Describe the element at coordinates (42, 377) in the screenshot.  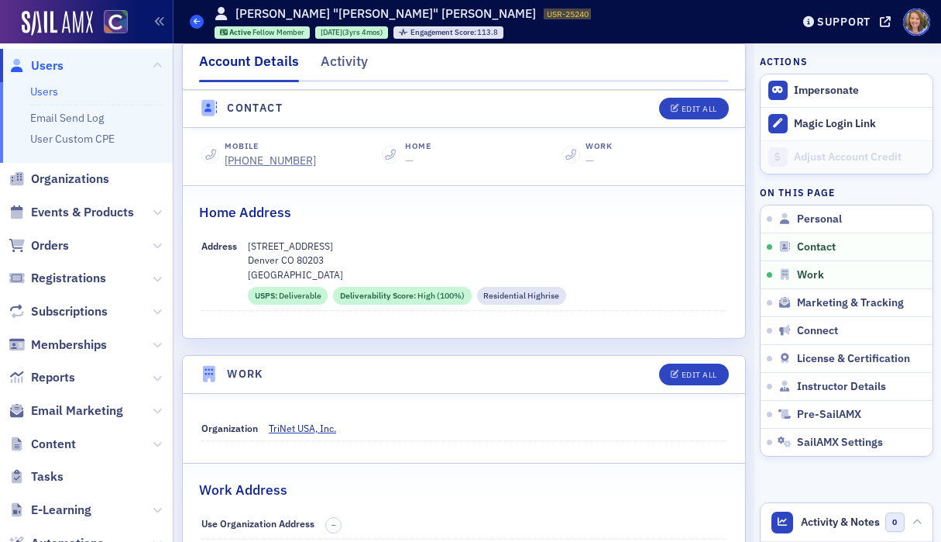
I see `a: Reports` at that location.